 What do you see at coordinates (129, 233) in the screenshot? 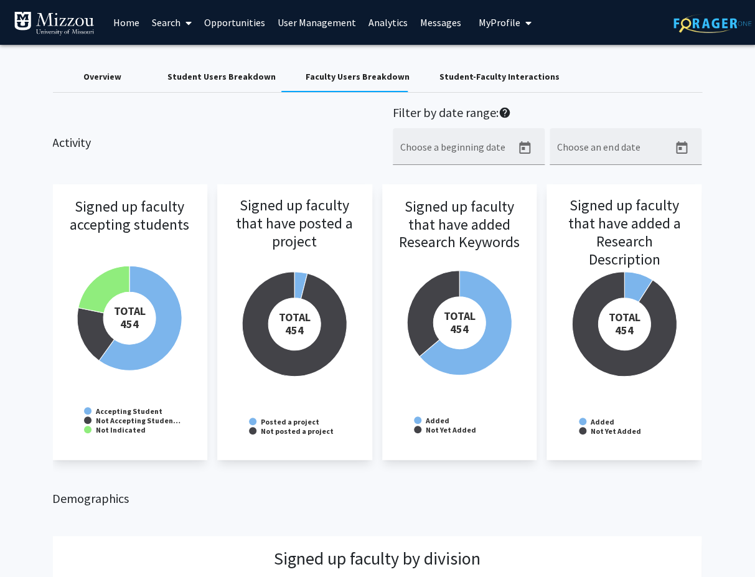
I see `h3: Signed up faculty accepting students` at bounding box center [129, 233].